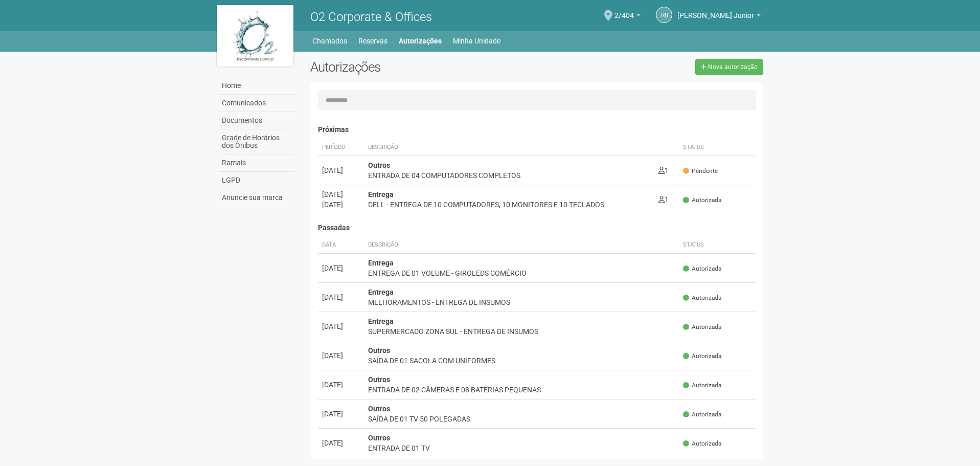 The image size is (980, 466). What do you see at coordinates (420, 41) in the screenshot?
I see `a: Autorizações` at bounding box center [420, 41].